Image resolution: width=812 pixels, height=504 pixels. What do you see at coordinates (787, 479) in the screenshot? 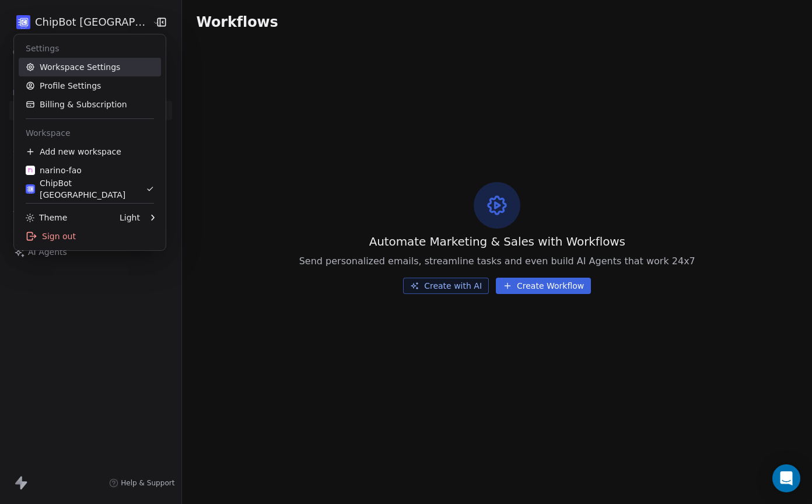
I see `div: Open Intercom Messenger` at bounding box center [787, 479].